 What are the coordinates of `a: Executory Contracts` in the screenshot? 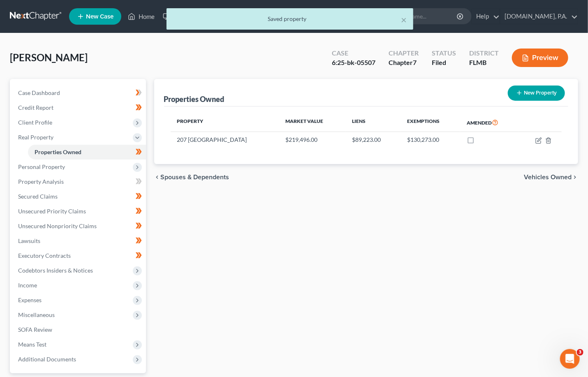 It's located at (78, 256).